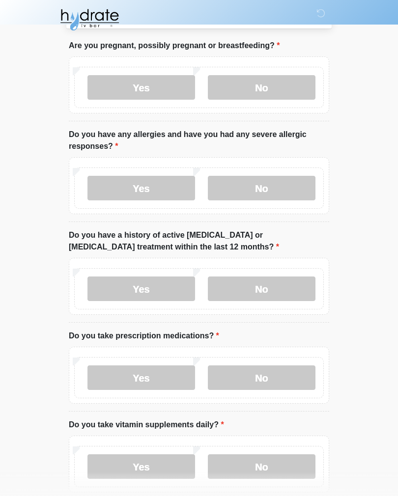  Describe the element at coordinates (174, 46) in the screenshot. I see `label: Are you pregnant, possibly pregnant or breastfeeding?` at that location.